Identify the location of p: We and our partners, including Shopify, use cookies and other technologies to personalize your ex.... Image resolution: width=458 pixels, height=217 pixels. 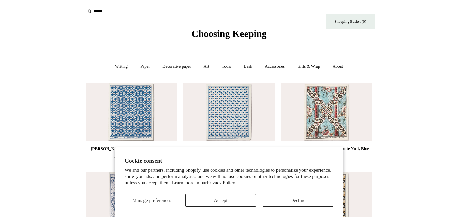
(229, 177).